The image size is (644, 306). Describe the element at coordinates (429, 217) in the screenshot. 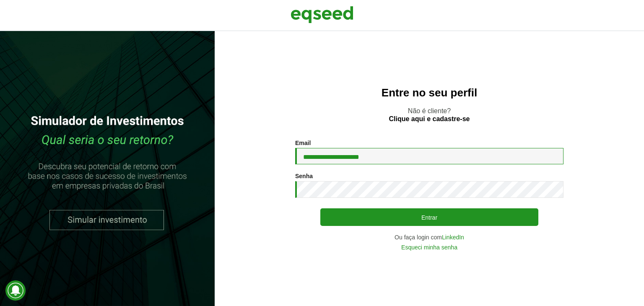

I see `button: Entrar` at that location.